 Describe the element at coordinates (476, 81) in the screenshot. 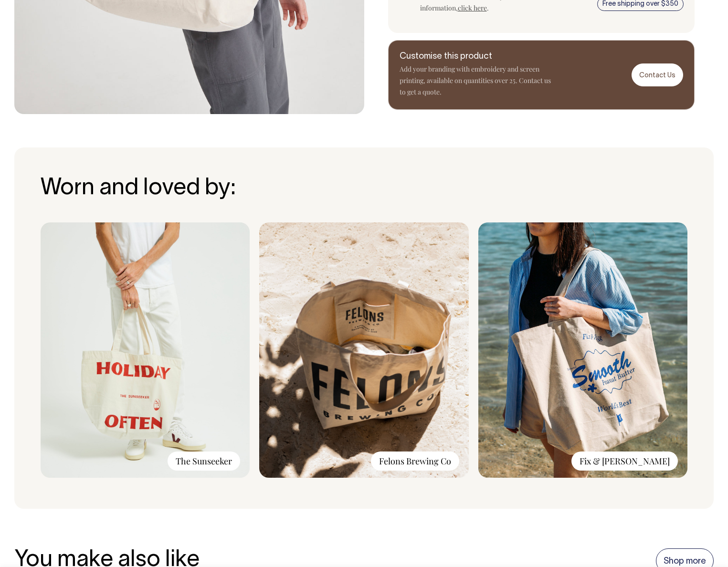

I see `p: Add your branding with embroidery and screen printing, available on quantities over 25. Contact u...` at that location.